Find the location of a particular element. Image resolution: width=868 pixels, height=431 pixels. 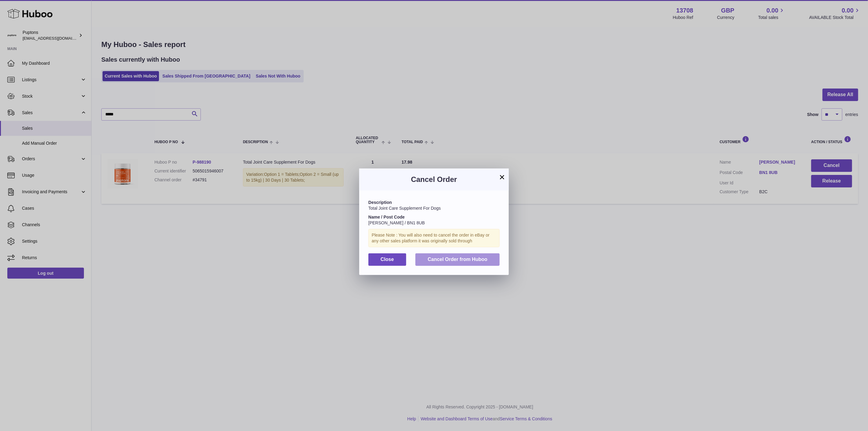

button: Close is located at coordinates (387, 260).